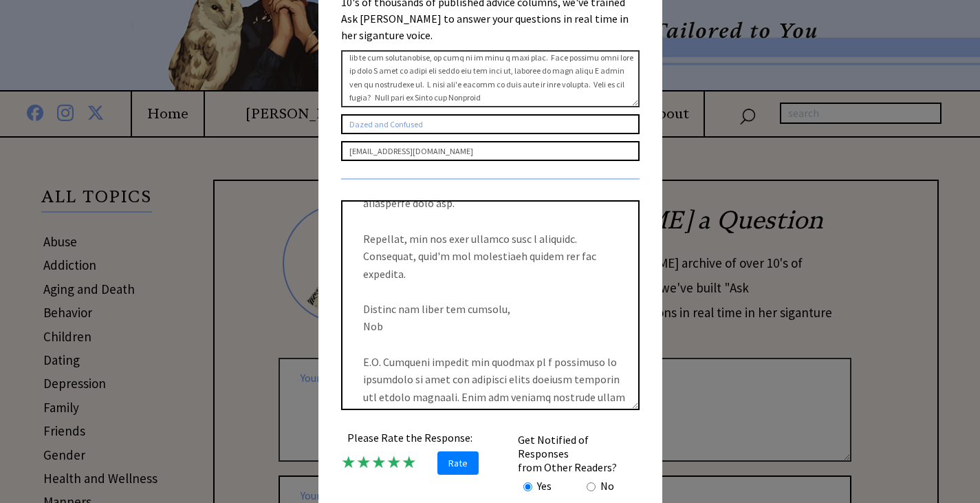 The width and height of the screenshot is (980, 503). I want to click on td: No, so click(607, 485).